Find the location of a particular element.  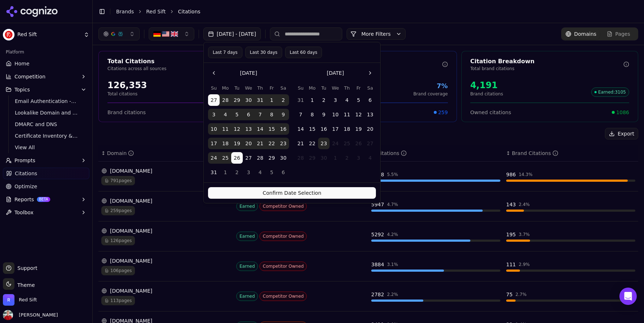

button: Thursday, September 18th, 2025 is located at coordinates (347, 129).